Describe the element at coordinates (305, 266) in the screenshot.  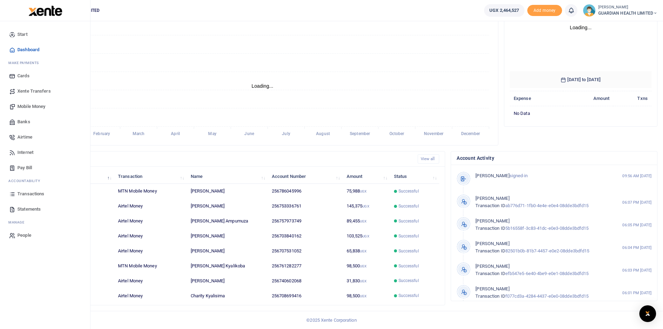
I see `td: 256761282277` at that location.